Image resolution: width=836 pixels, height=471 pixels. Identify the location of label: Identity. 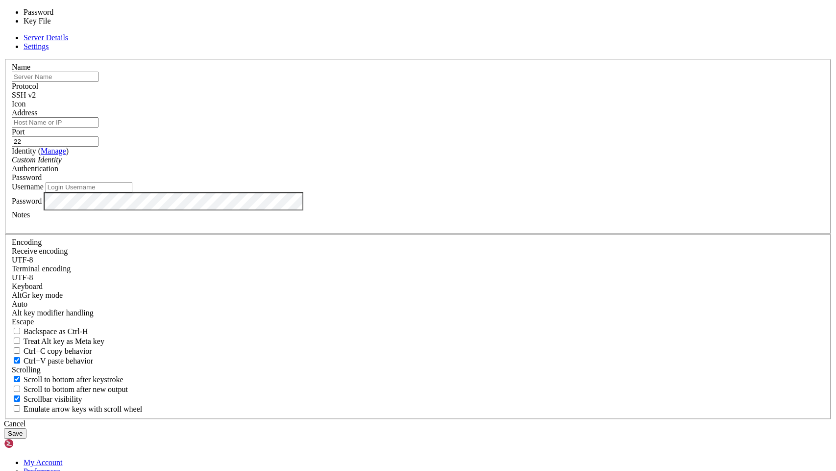
(40, 151).